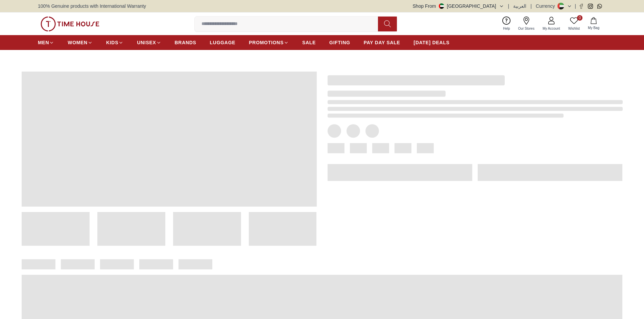  I want to click on span: My Account, so click(551, 29).